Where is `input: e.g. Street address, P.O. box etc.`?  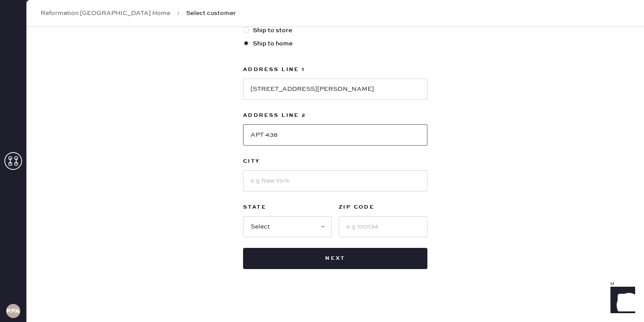 input: e.g. Street address, P.O. box etc. is located at coordinates (335, 89).